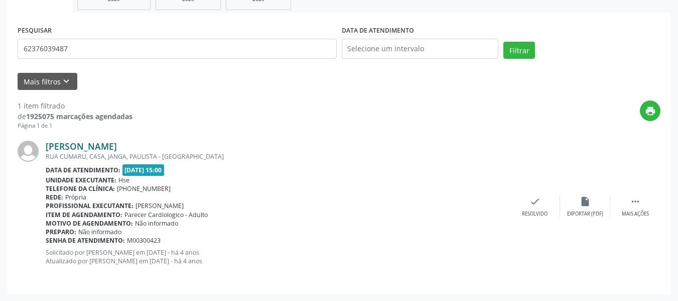 The height and width of the screenshot is (301, 678). Describe the element at coordinates (28, 151) in the screenshot. I see `img: img` at that location.